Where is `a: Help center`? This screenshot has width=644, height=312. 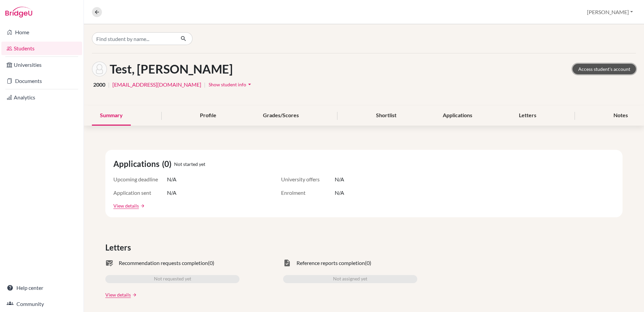 a: Help center is located at coordinates (42, 288).